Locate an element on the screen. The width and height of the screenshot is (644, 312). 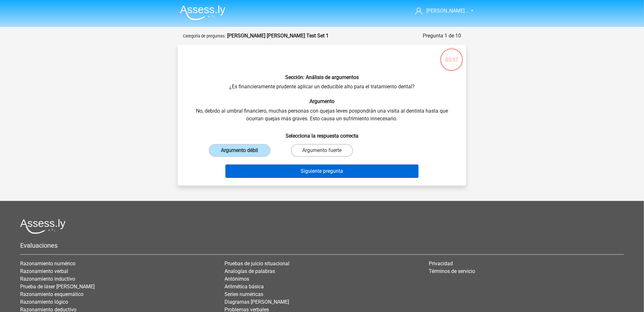
img: Logotipo de Assessly is located at coordinates (43, 226).